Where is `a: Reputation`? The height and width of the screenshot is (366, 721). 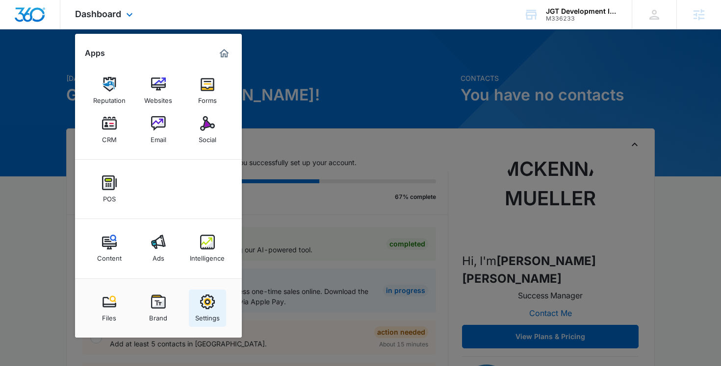 a: Reputation is located at coordinates (109, 91).